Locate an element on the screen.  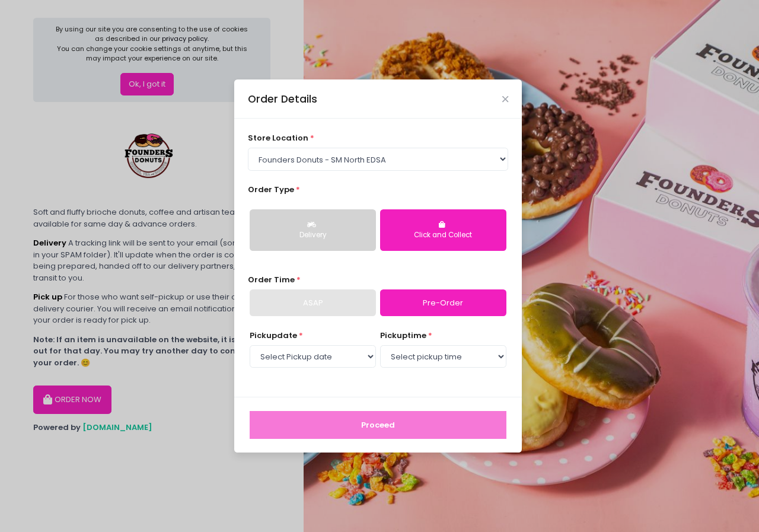
button: Delivery is located at coordinates (313, 230).